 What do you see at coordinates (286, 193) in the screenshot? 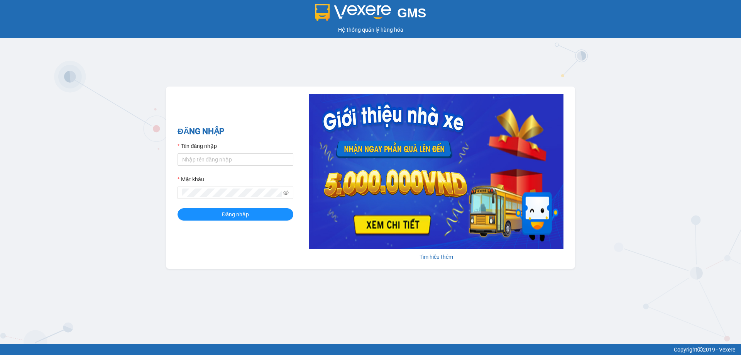
I see `span: eye-invisible` at bounding box center [286, 193].